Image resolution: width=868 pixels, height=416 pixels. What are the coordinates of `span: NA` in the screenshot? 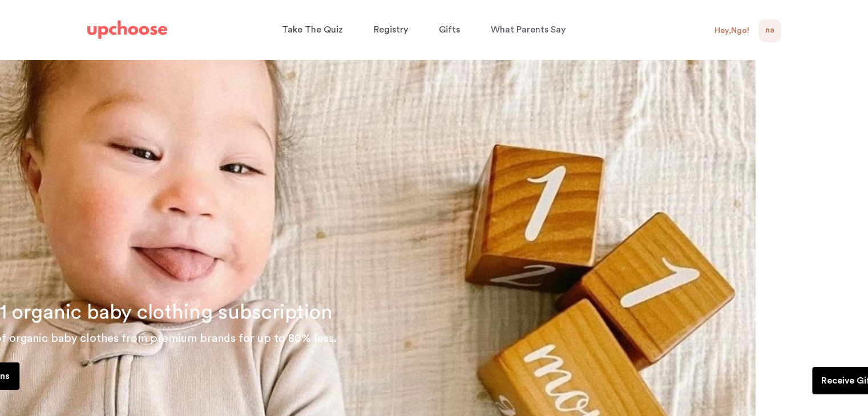 It's located at (770, 31).